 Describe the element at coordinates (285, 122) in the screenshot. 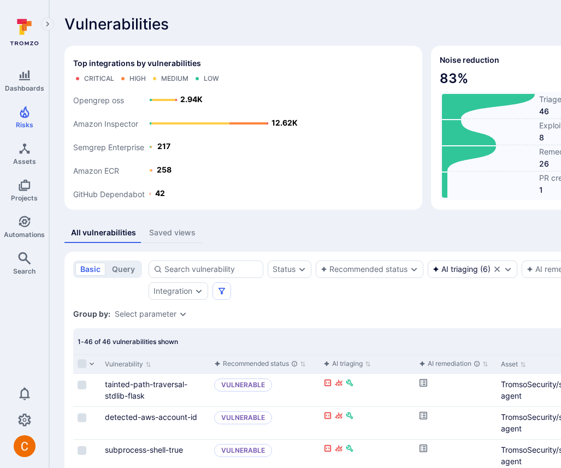

I see `text: 12.62K` at that location.